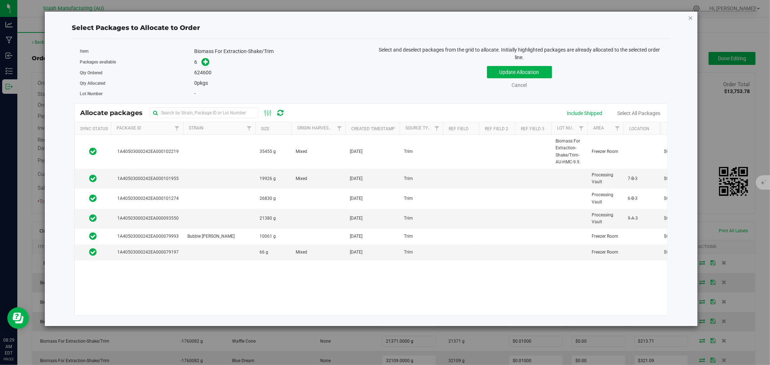  Describe the element at coordinates (266, 129) in the screenshot. I see `a: Size` at that location.